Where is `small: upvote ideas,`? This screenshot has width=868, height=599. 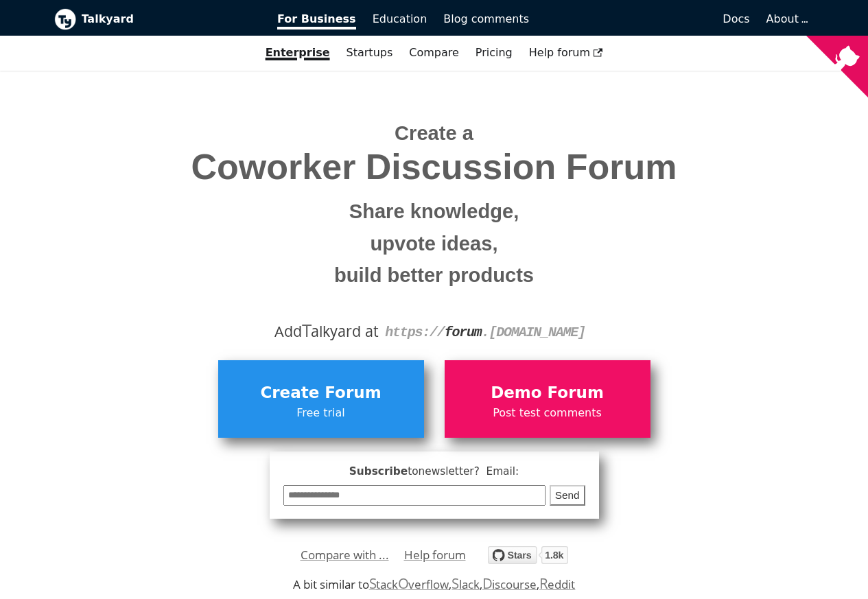 small: upvote ideas, is located at coordinates (434, 243).